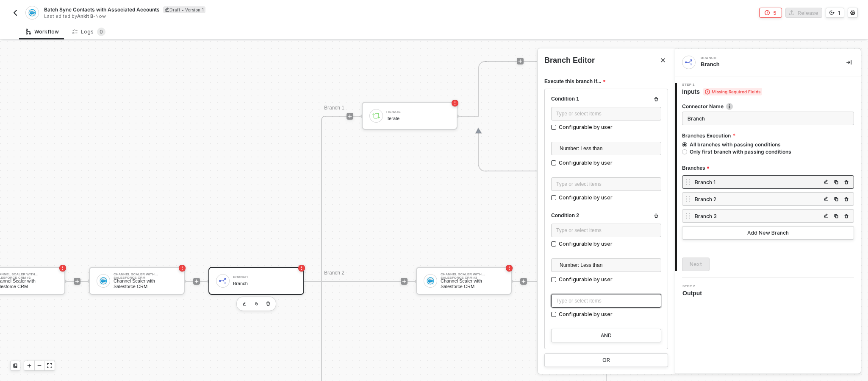 This screenshot has height=381, width=868. Describe the element at coordinates (16, 13) in the screenshot. I see `button: back` at that location.